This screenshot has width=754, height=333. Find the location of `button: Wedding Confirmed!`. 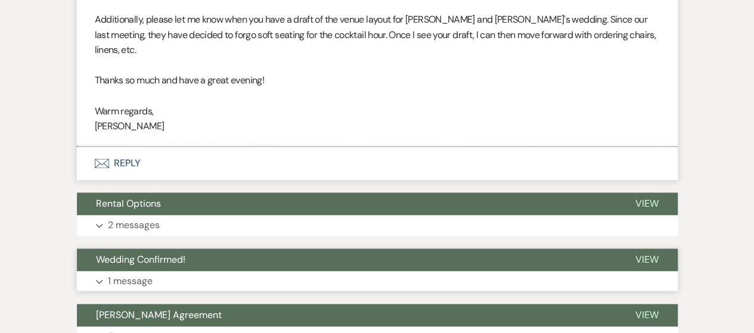

button: Wedding Confirmed! is located at coordinates (346, 260).